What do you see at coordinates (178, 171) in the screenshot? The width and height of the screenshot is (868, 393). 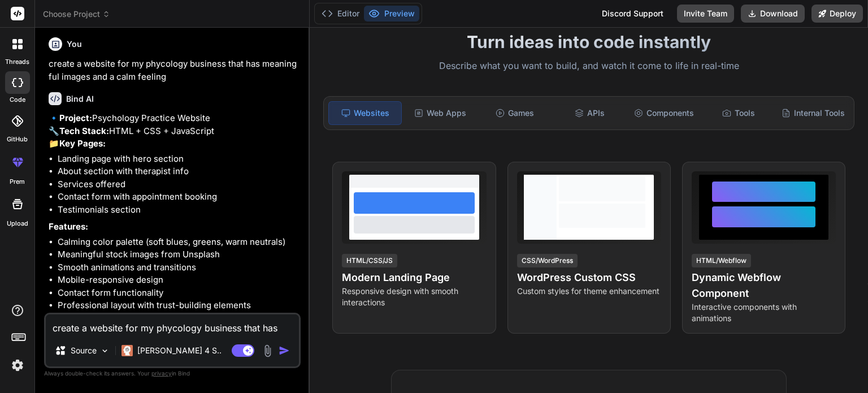 I see `li: About section with therapist info` at bounding box center [178, 171].